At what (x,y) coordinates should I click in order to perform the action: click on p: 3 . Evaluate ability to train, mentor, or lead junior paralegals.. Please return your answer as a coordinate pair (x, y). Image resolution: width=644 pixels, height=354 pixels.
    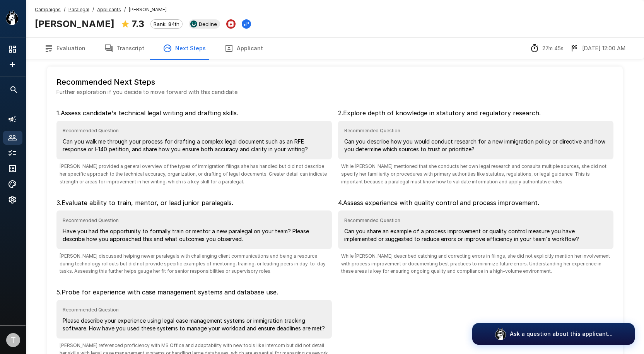
    Looking at the image, I should click on (194, 203).